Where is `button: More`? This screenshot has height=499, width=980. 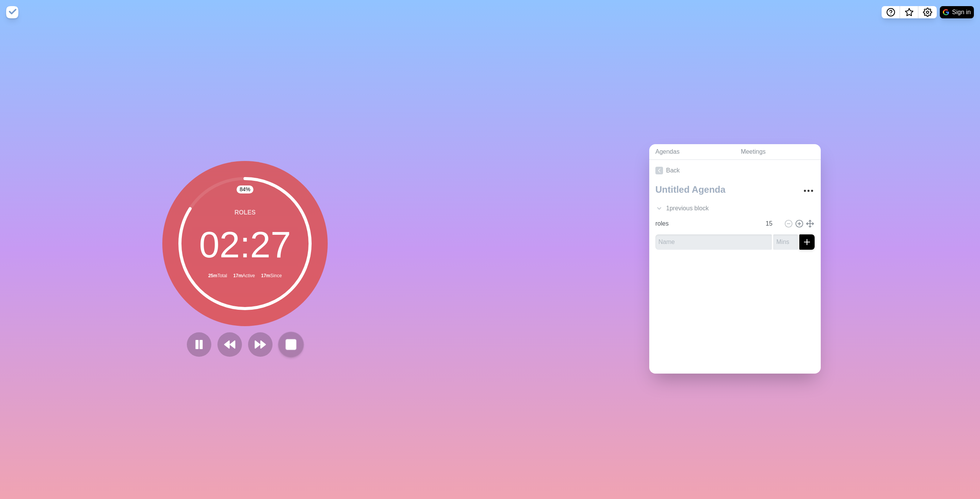 button: More is located at coordinates (809, 191).